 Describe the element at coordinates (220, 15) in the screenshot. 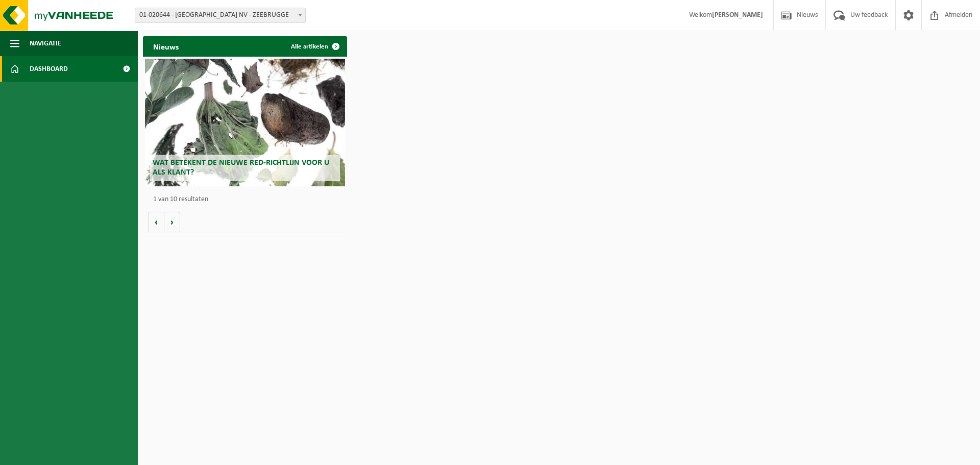

I see `span: 01-020644 - BORLIX NV - ZEEBRUGGE` at that location.